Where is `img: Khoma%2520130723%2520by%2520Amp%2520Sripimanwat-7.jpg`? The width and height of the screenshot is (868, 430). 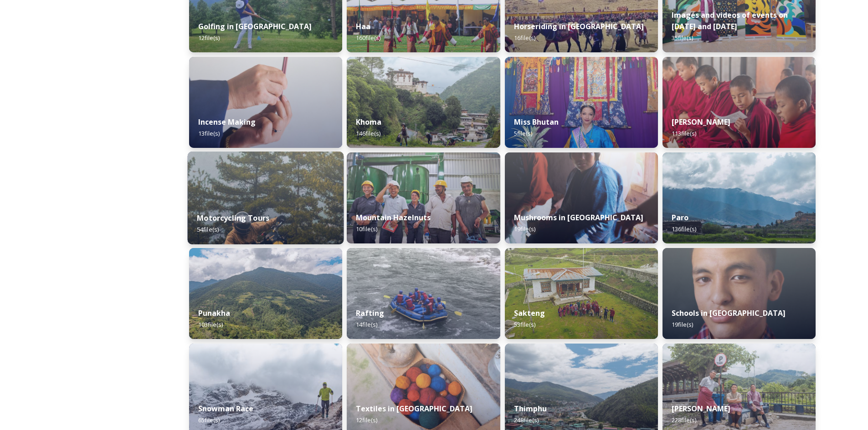 img: Khoma%2520130723%2520by%2520Amp%2520Sripimanwat-7.jpg is located at coordinates (423, 102).